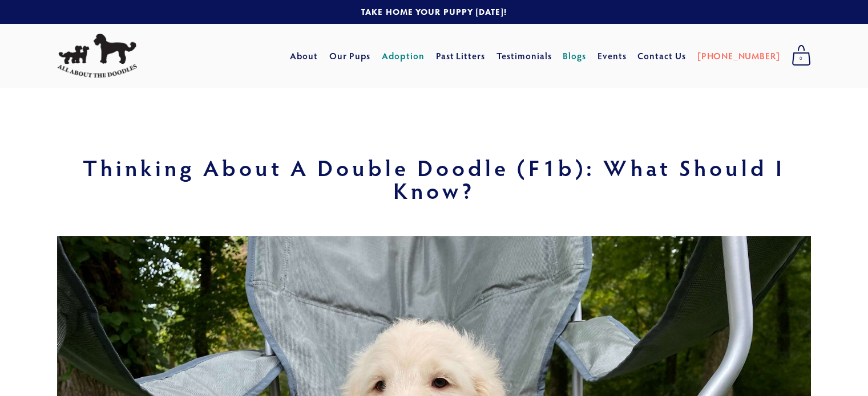 The image size is (868, 396). What do you see at coordinates (661, 56) in the screenshot?
I see `a: Contact Us` at bounding box center [661, 56].